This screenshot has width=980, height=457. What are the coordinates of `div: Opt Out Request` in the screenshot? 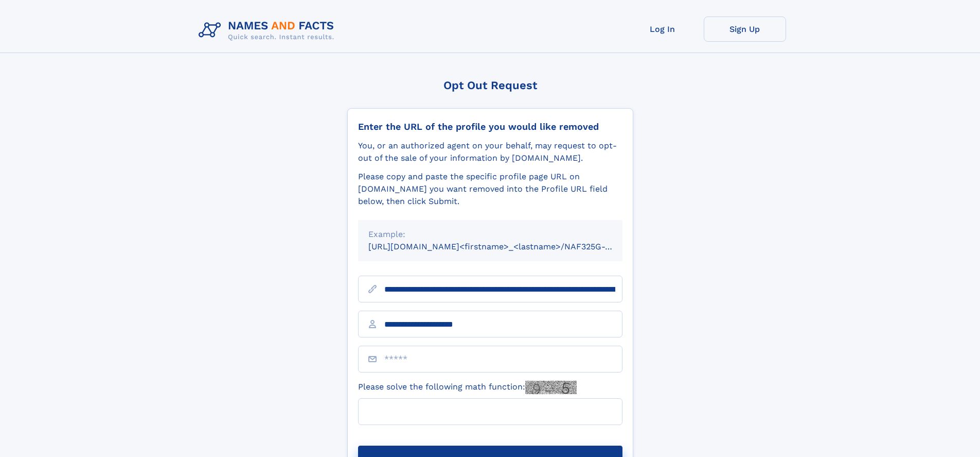 It's located at (490, 85).